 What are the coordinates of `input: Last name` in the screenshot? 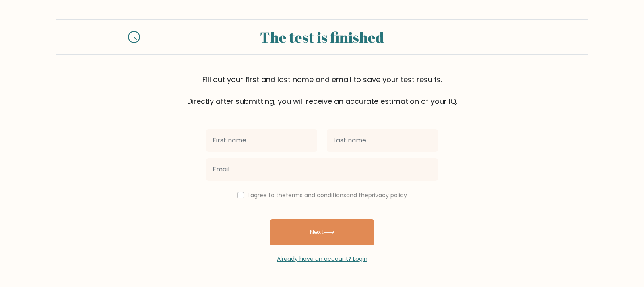 It's located at (382, 140).